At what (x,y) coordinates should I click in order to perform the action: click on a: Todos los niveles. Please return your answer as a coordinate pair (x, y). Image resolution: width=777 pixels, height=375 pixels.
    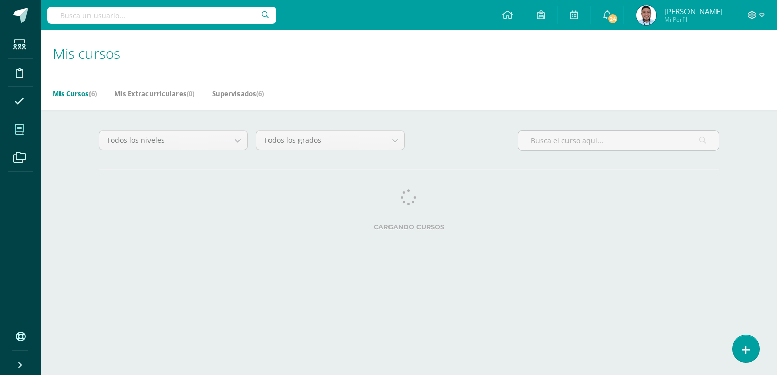
    Looking at the image, I should click on (173, 140).